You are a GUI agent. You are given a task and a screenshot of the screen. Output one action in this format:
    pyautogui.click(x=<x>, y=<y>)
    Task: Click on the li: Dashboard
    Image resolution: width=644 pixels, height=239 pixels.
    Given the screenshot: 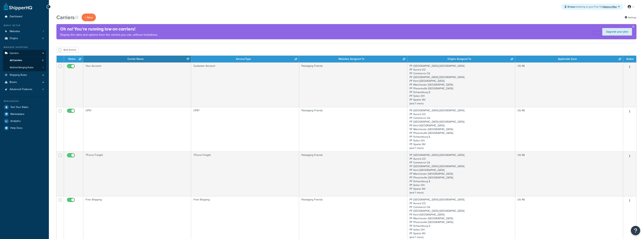 What is the action you would take?
    pyautogui.click(x=24, y=16)
    